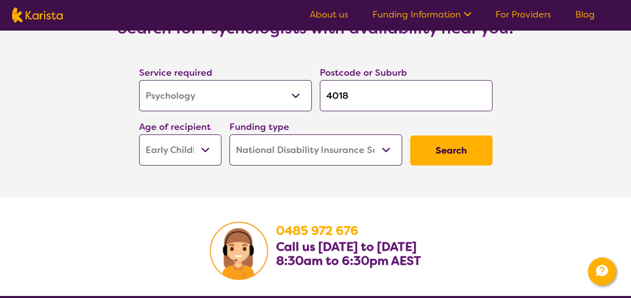 The height and width of the screenshot is (298, 631). I want to click on a: Funding Information, so click(422, 15).